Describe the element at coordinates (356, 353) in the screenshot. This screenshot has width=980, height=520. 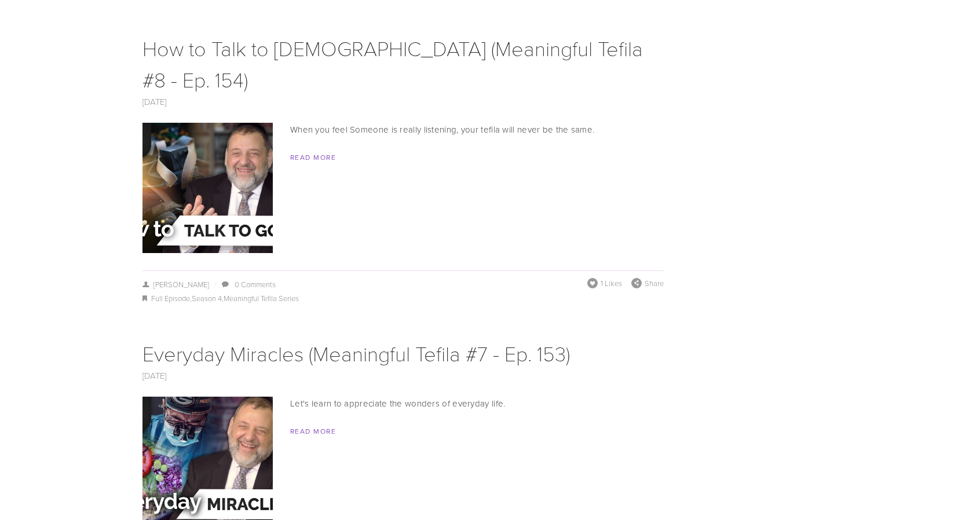
I see `a: Everyday Miracles (Meaningful Tefila #7 - Ep. 153)` at that location.